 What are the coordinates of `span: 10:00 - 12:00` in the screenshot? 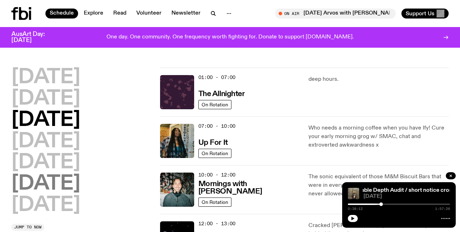 It's located at (217, 174).